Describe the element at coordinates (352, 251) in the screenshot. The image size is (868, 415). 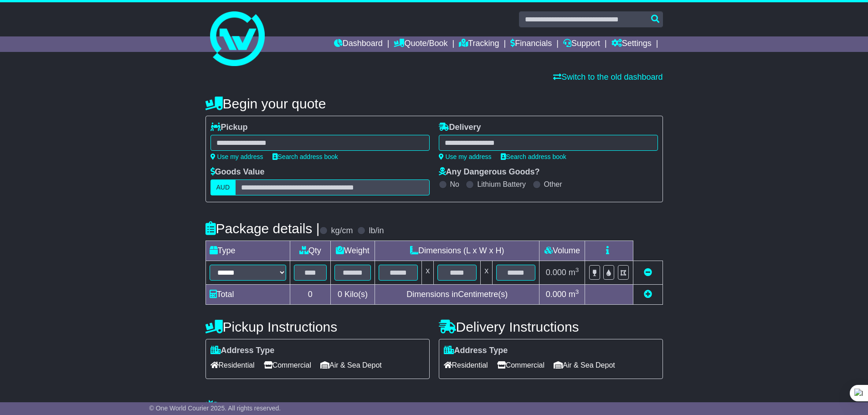
I see `td: Weight` at that location.